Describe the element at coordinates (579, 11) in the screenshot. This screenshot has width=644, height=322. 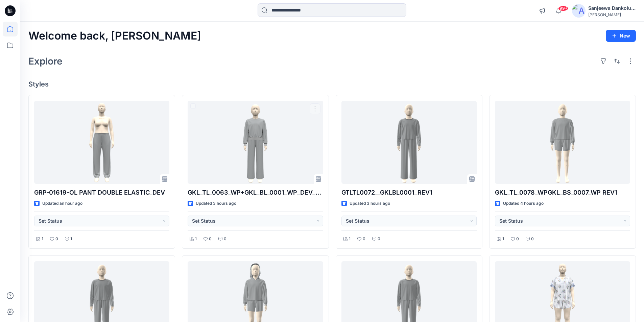
I see `img: avatar` at that location.